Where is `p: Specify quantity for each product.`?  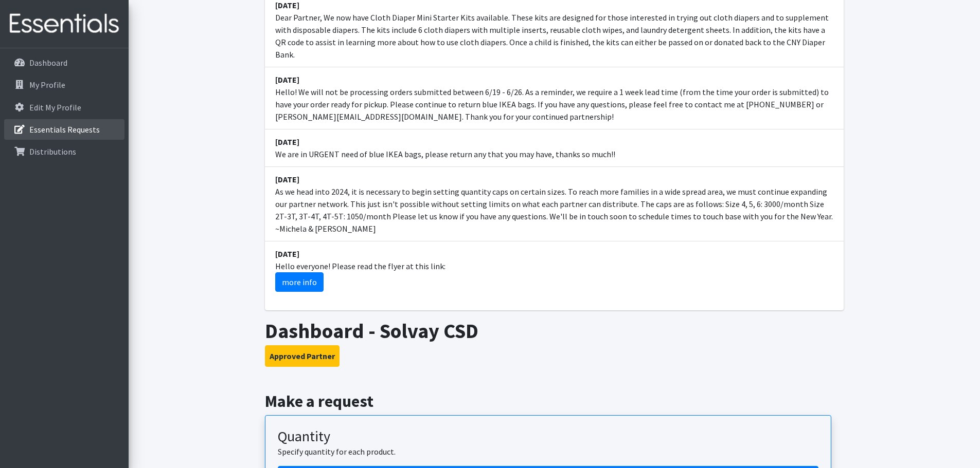 p: Specify quantity for each product. is located at coordinates (548, 451).